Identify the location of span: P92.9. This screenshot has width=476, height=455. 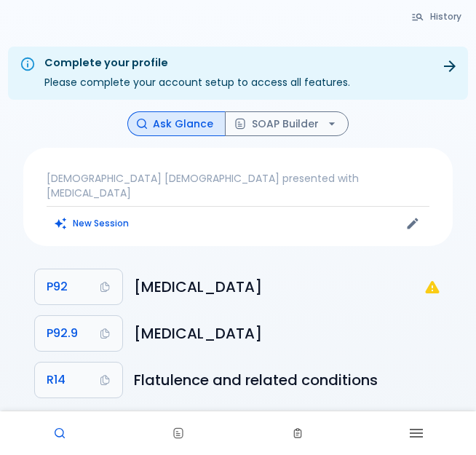
(61, 333).